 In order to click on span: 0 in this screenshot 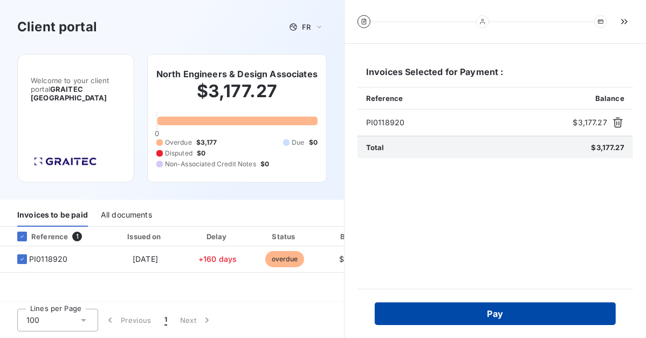, I will do `click(157, 133)`.